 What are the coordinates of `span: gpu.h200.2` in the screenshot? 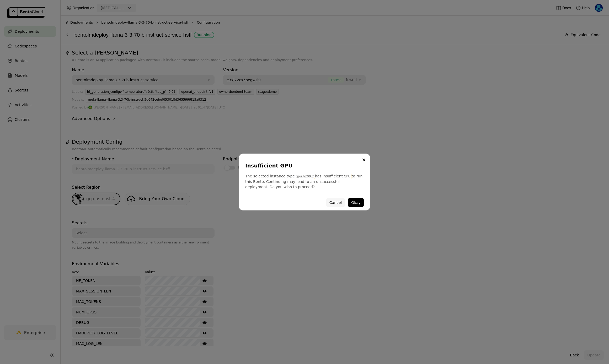 It's located at (305, 176).